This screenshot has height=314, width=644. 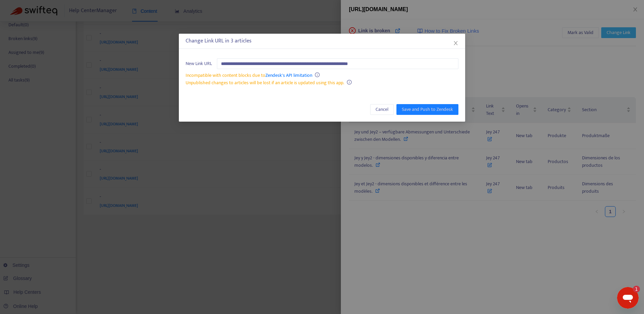 I want to click on a: Zendesk's API limitation, so click(x=288, y=75).